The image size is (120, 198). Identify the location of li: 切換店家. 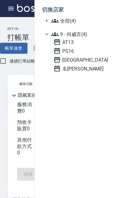
(77, 10).